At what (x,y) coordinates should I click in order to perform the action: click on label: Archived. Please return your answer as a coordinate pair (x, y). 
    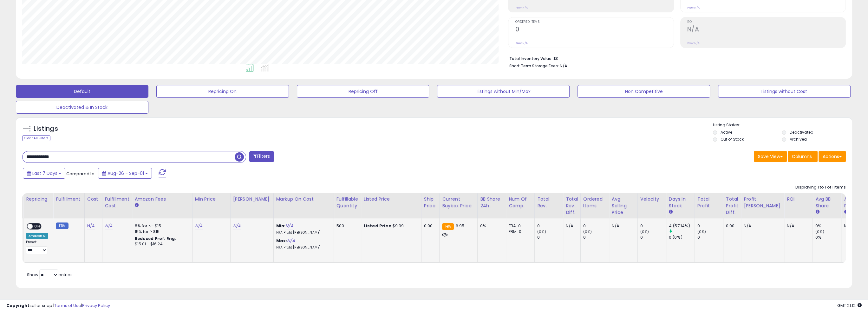
    Looking at the image, I should click on (798, 139).